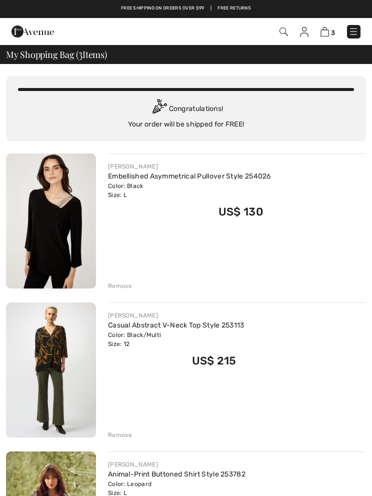  What do you see at coordinates (325, 32) in the screenshot?
I see `img: Shopping Bag` at bounding box center [325, 32].